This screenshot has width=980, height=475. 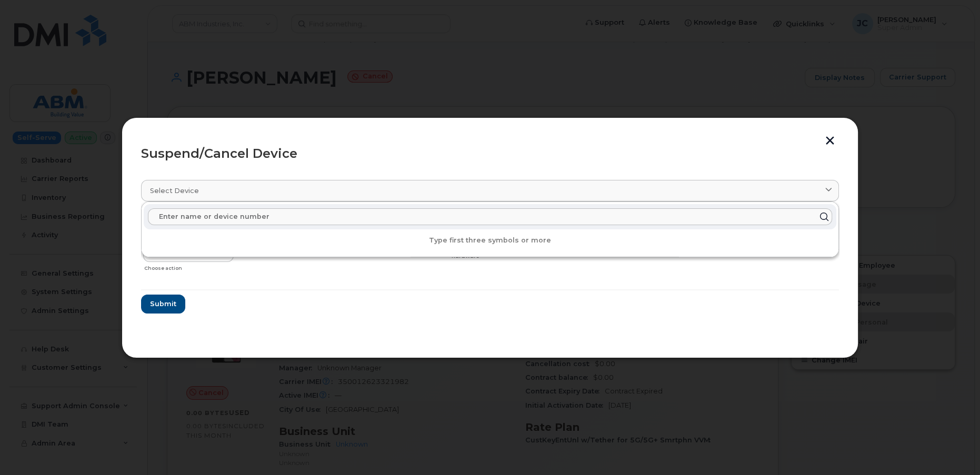 I want to click on input: Enter name or device number, so click(x=490, y=216).